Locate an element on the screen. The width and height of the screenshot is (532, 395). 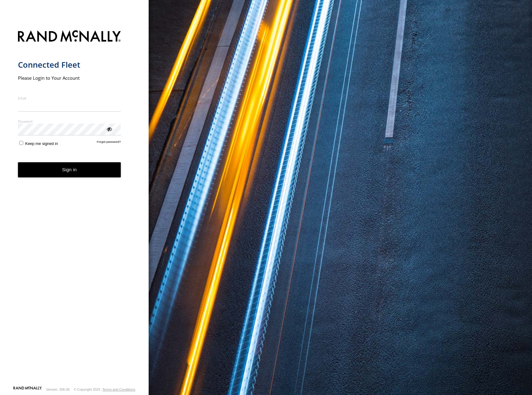
label: Password is located at coordinates (69, 121).